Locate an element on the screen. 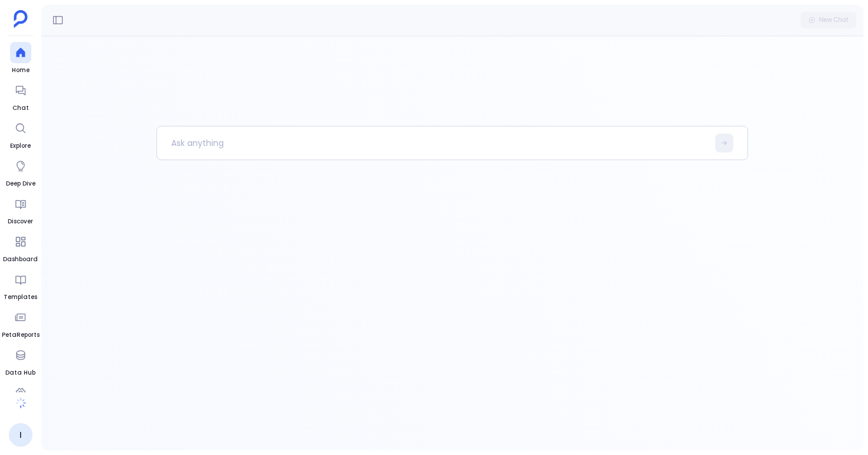 Image resolution: width=868 pixels, height=455 pixels. a: PetaReports is located at coordinates (21, 323).